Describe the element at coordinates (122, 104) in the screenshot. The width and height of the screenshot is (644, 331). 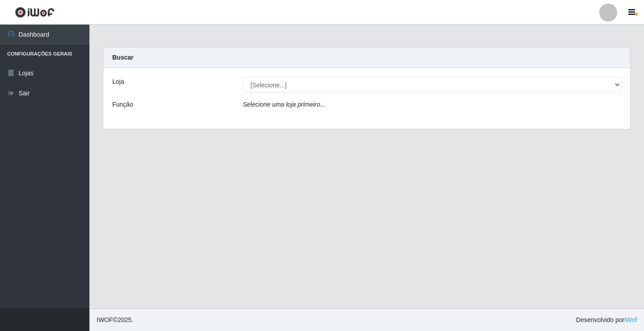
I see `label: Função` at that location.